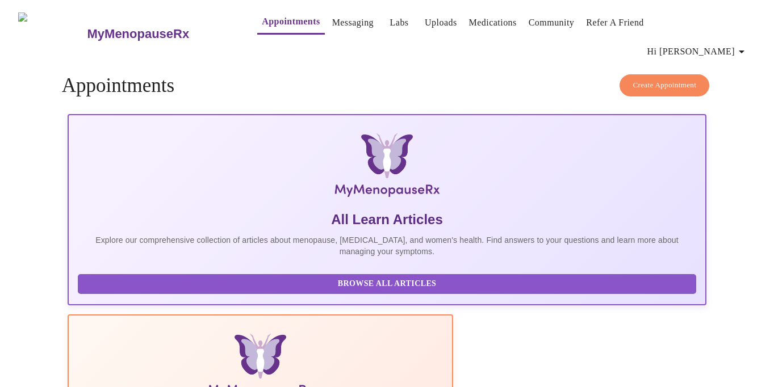 Image resolution: width=774 pixels, height=387 pixels. I want to click on button: Uploads, so click(440, 23).